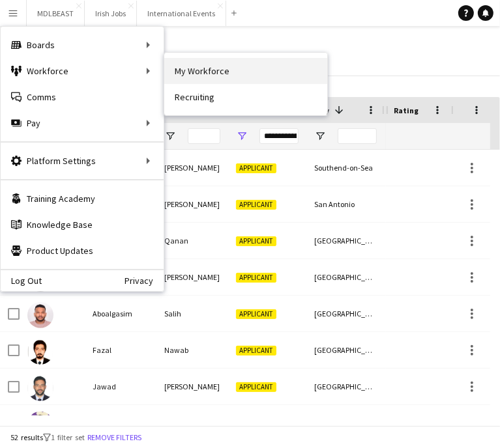 The width and height of the screenshot is (500, 448). What do you see at coordinates (82, 45) in the screenshot?
I see `div: Boards` at bounding box center [82, 45].